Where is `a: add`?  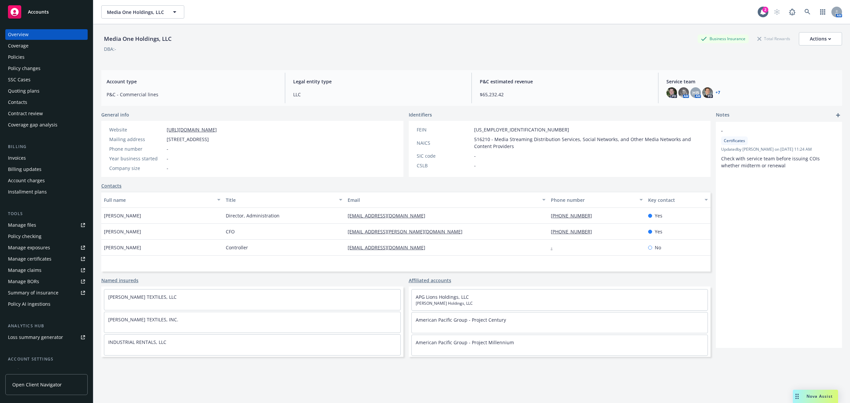
a: add is located at coordinates (838, 115).